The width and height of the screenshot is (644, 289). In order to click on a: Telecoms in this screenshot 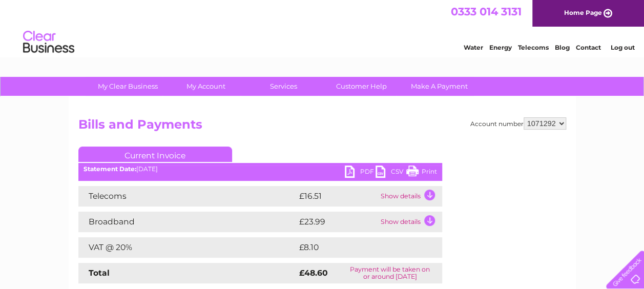, I will do `click(533, 47)`.